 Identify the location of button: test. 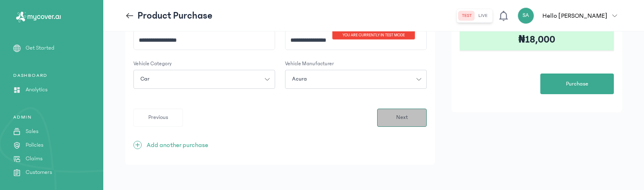
(467, 16).